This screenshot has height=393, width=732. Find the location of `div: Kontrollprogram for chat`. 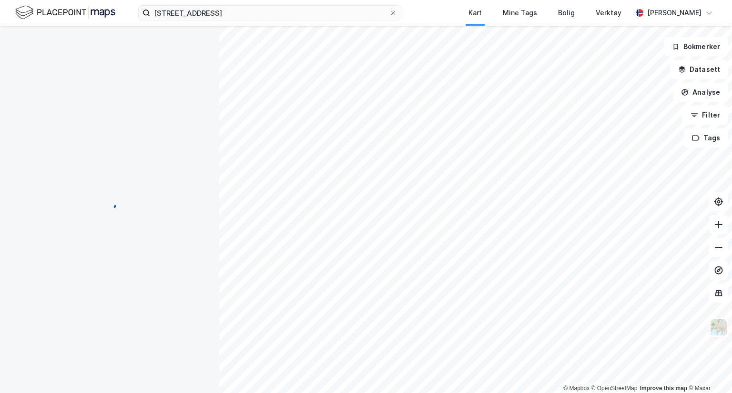

div: Kontrollprogram for chat is located at coordinates (708, 371).